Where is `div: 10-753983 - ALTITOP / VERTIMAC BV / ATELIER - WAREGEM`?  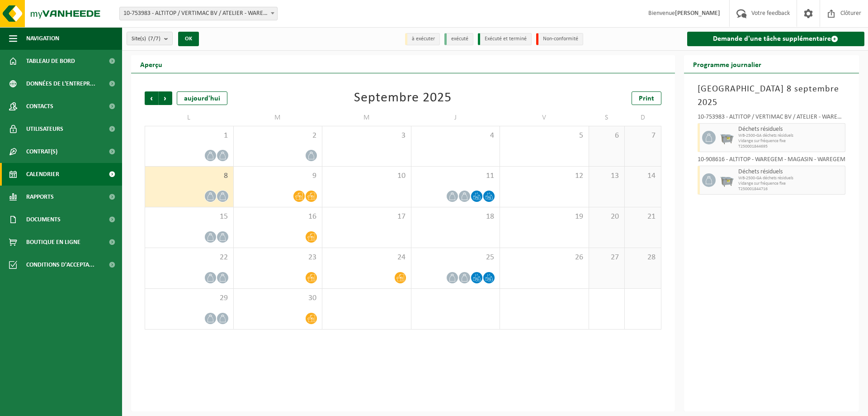
div: 10-753983 - ALTITOP / VERTIMAC BV / ATELIER - WAREGEM is located at coordinates (772, 119).